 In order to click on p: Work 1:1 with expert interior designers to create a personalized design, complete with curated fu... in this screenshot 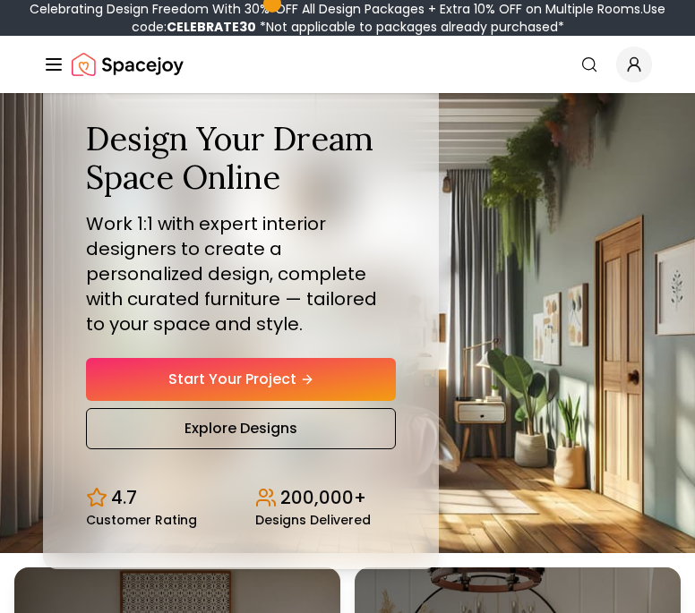, I will do `click(241, 274)`.